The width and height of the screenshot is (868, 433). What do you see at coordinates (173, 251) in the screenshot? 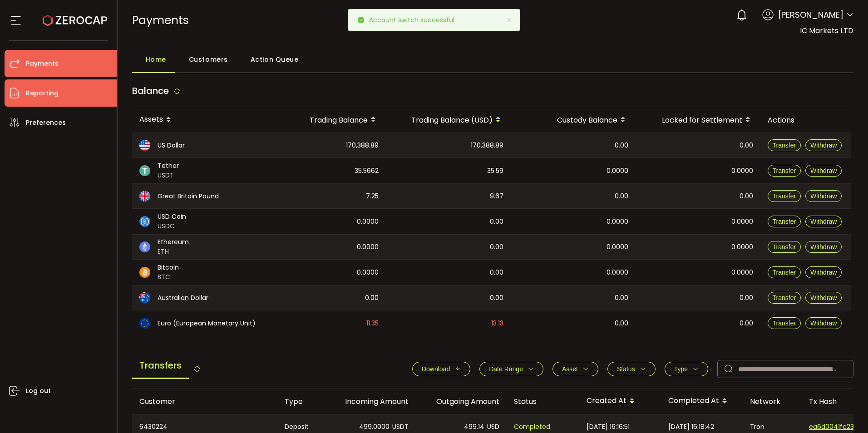
I see `span: ETH` at bounding box center [173, 251].